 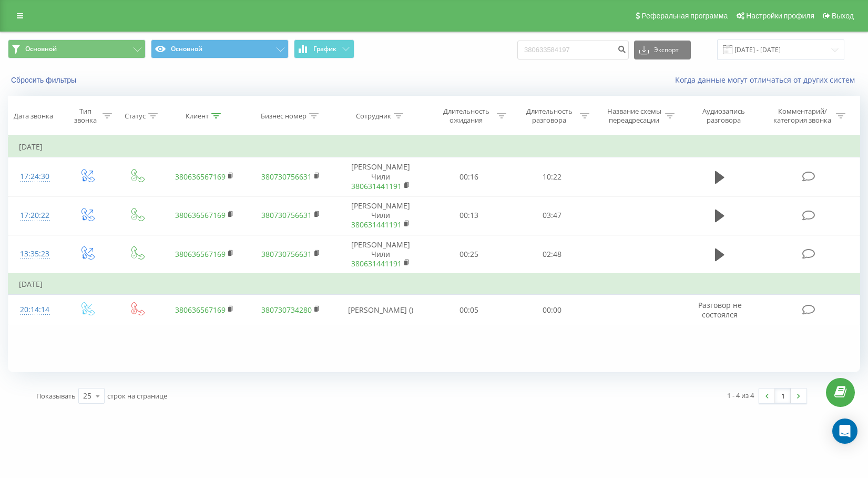 I want to click on td: 02:48, so click(x=552, y=254).